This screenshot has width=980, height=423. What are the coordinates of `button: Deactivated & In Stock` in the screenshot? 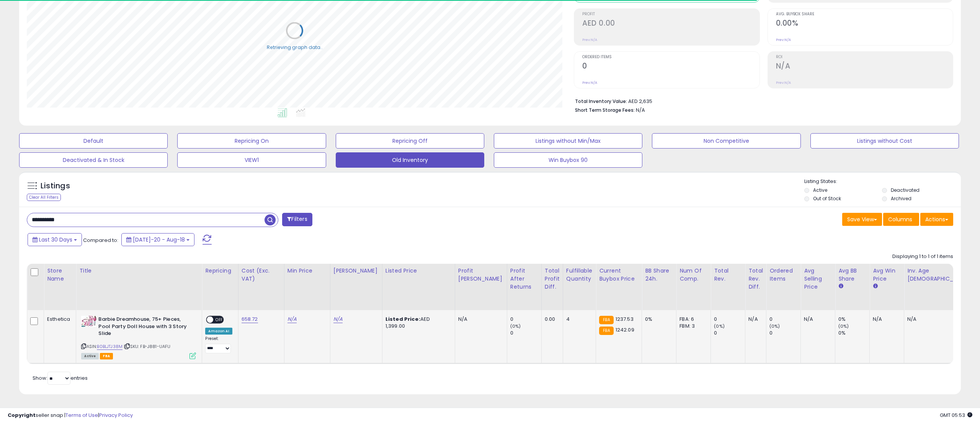 It's located at (94, 160).